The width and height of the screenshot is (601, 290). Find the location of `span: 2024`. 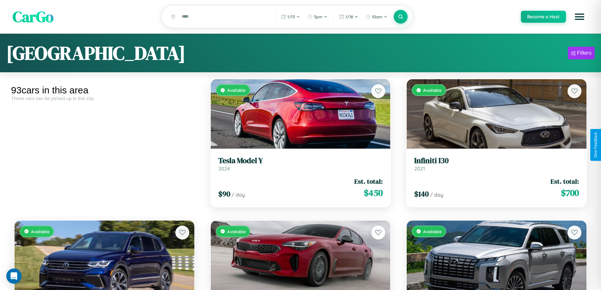

span: 2024 is located at coordinates (224, 168).